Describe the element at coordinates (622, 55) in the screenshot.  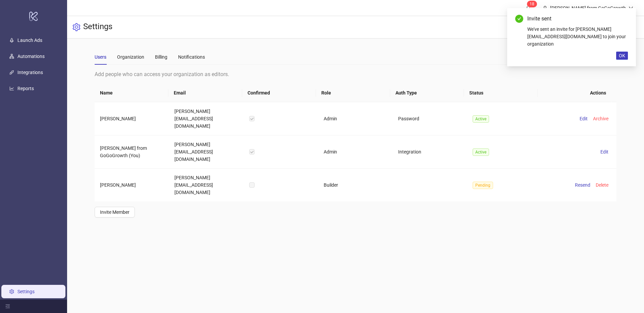
I see `span: OK` at that location.